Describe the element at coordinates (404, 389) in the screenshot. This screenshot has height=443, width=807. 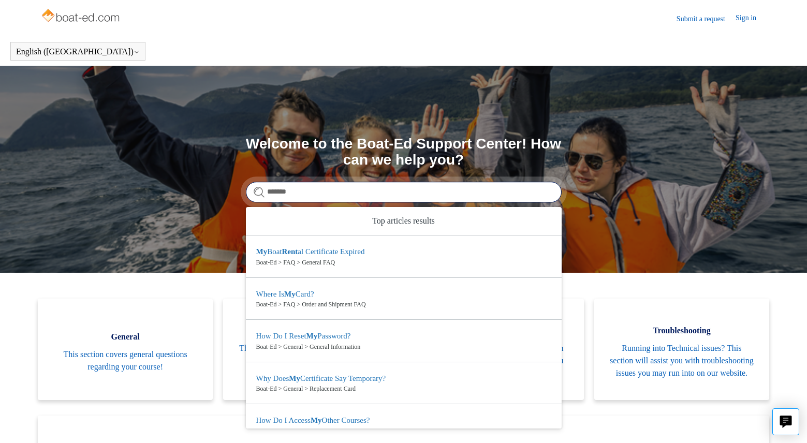
I see `zd-autocomplete-breadcrumbs-multibrand: Boat-Ed > General > Replacement Card` at that location.